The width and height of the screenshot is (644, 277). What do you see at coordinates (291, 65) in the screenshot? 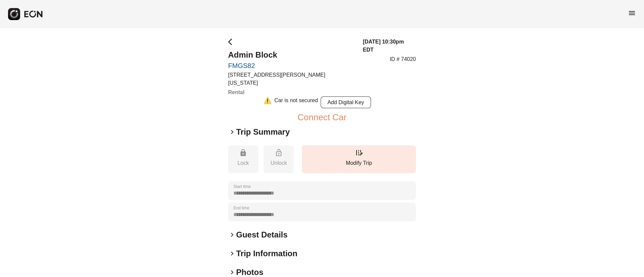
I see `a: FMGS82` at bounding box center [291, 65].